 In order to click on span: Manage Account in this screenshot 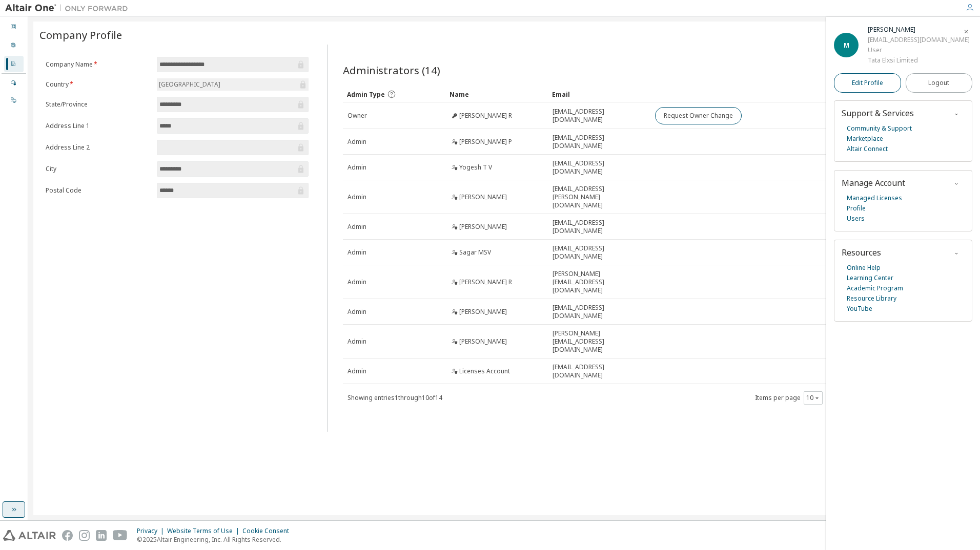, I will do `click(873, 183)`.